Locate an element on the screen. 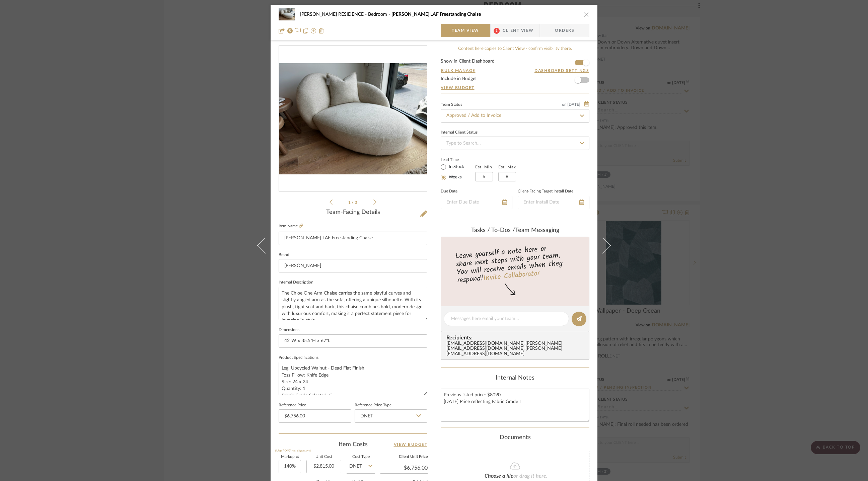 The width and height of the screenshot is (868, 481). label: Est. Min is located at coordinates (484, 167).